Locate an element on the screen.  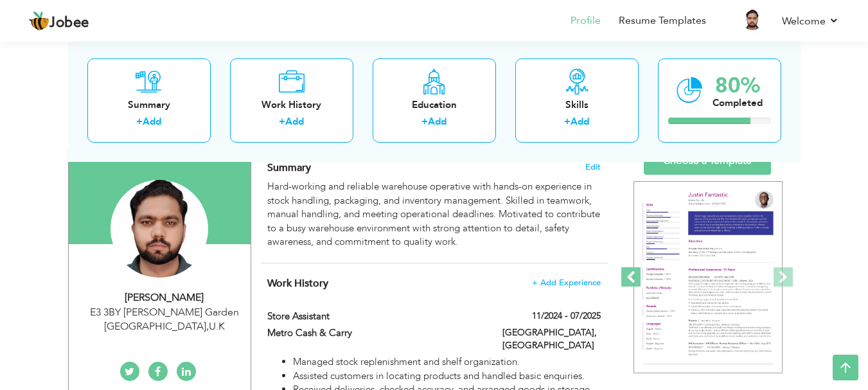
li: Managed stock replenishment and shelf organization. is located at coordinates (447, 362).